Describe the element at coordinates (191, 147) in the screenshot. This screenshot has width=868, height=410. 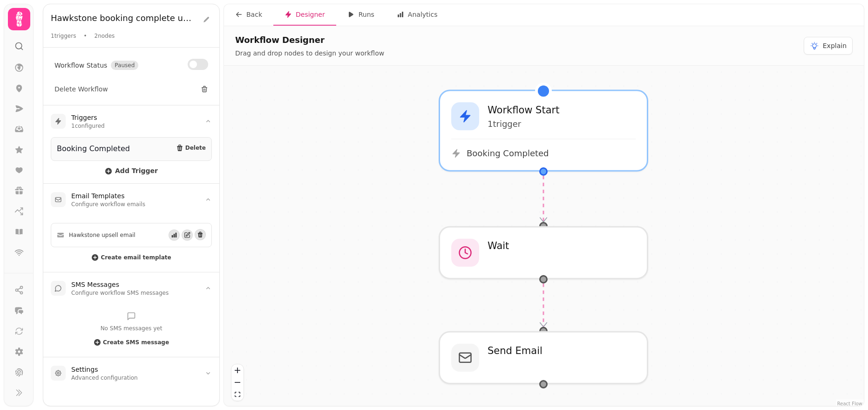
I see `button: Delete` at that location.